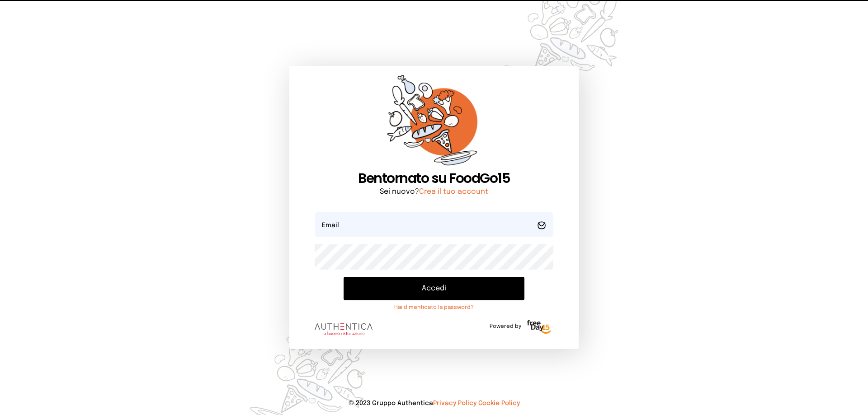  I want to click on p: © 2023 Gruppo Authentica, so click(434, 404).